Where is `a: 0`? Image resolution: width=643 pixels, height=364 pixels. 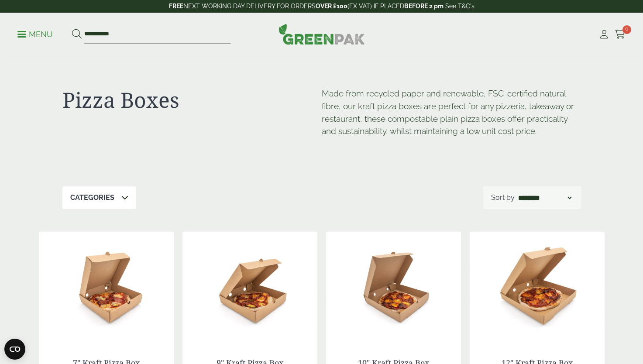 a: 0 is located at coordinates (620, 34).